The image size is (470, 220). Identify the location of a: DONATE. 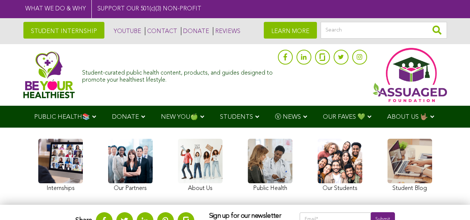
(195, 31).